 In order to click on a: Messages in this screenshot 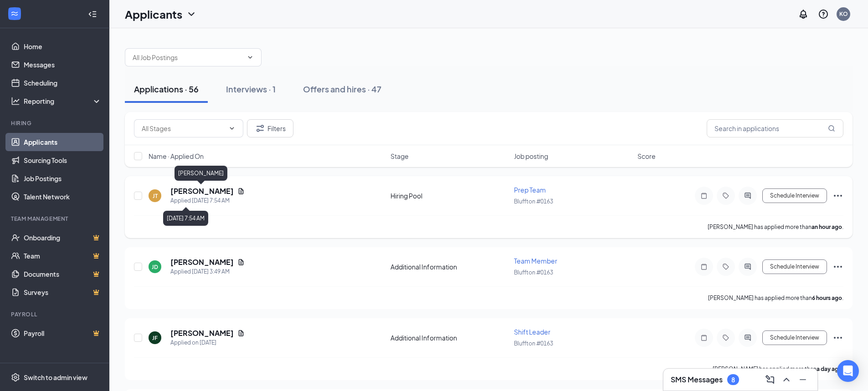, I will do `click(63, 65)`.